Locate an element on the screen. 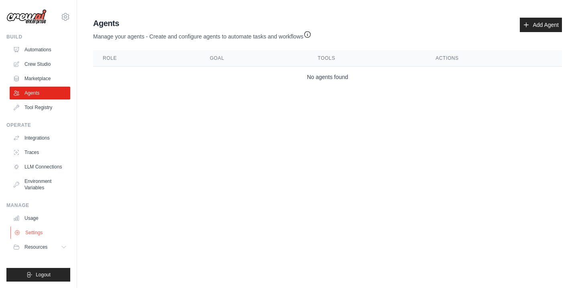 This screenshot has height=288, width=578. div: Operate is located at coordinates (38, 125).